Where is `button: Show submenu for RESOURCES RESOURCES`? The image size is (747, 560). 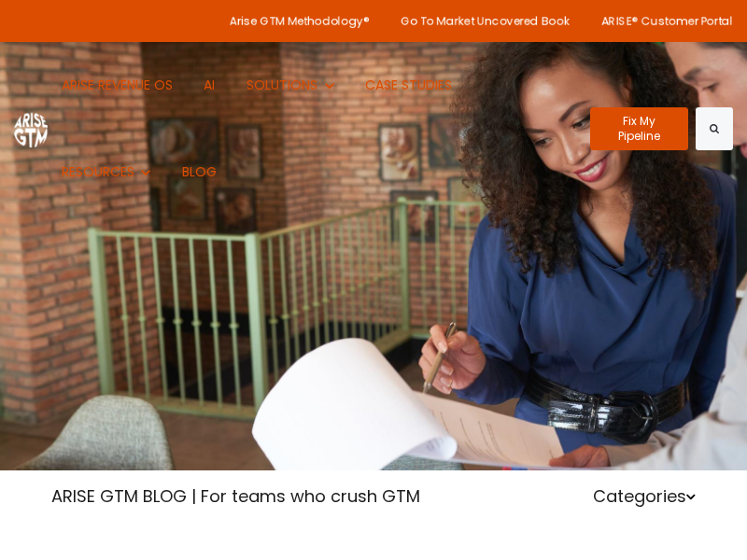 button: Show submenu for RESOURCES RESOURCES is located at coordinates (105, 171).